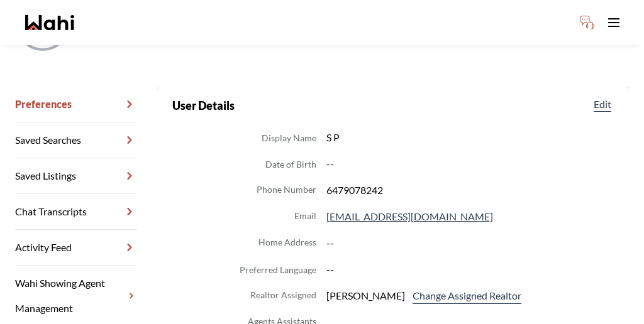  Describe the element at coordinates (278, 270) in the screenshot. I see `dt: Preferred Language` at that location.